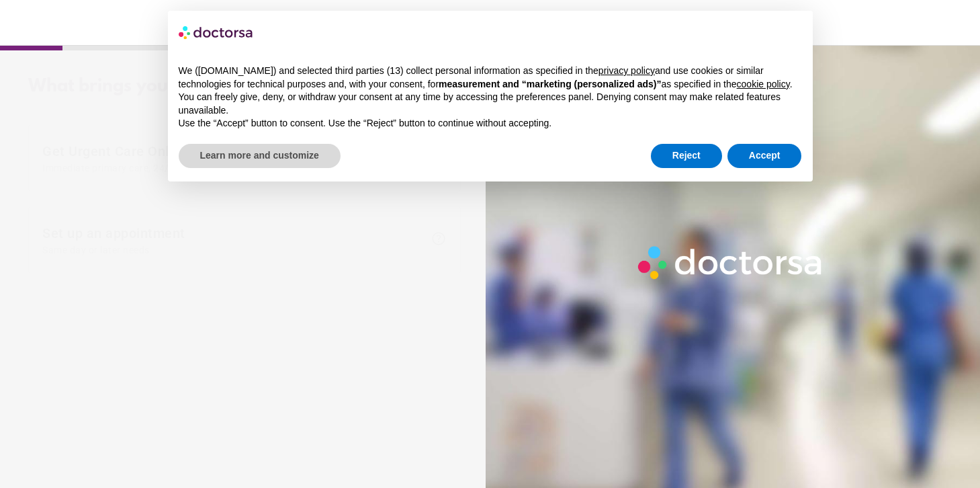  I want to click on p: You can freely give, deny, or withdraw your consent at any time by accessing the preferences pane..., so click(491, 103).